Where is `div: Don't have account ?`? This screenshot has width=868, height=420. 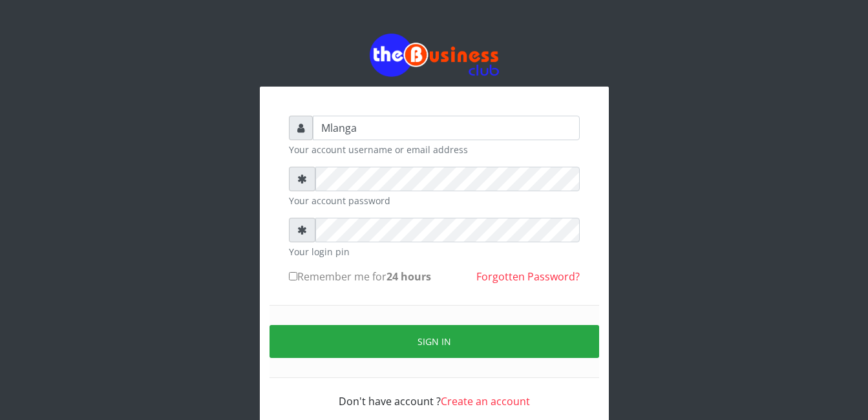 div: Don't have account ? is located at coordinates (434, 394).